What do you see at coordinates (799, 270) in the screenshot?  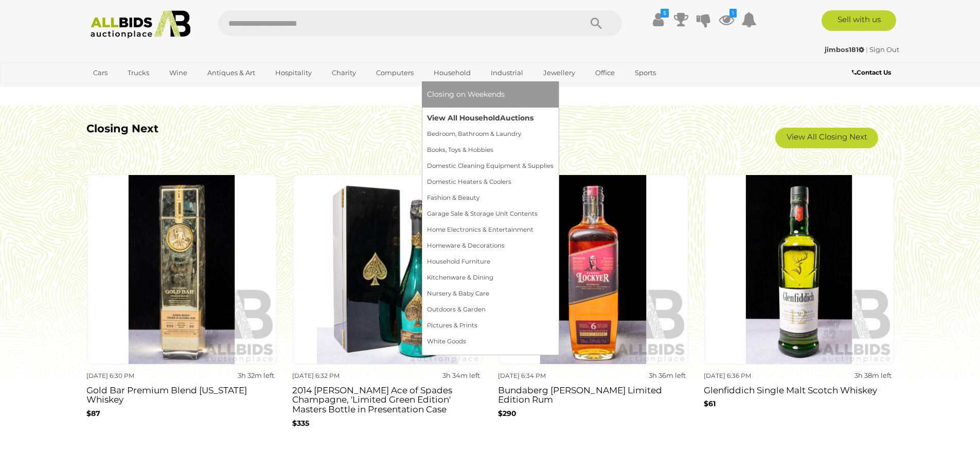 I see `img: Glenfiddich Single Malt Scotch Whiskey` at bounding box center [799, 270].